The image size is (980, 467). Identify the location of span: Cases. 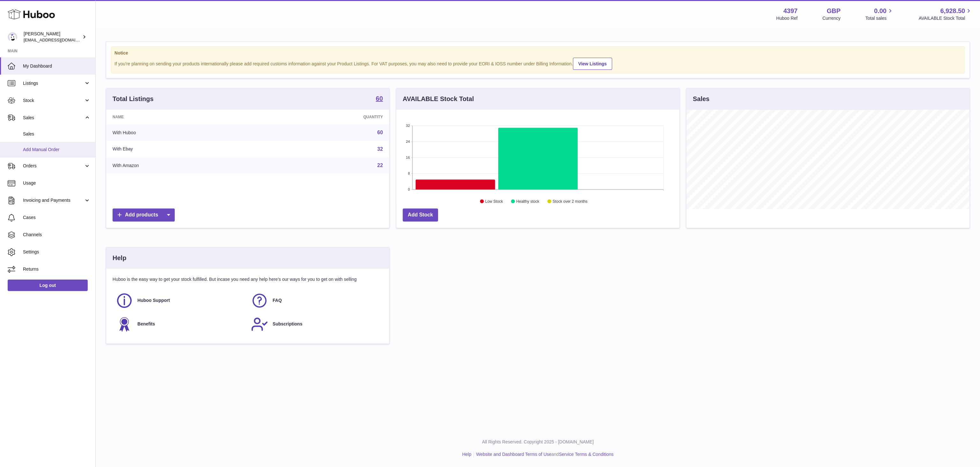
(57, 218).